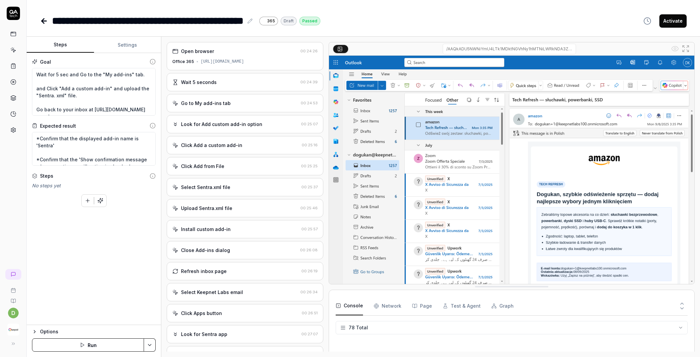 The image size is (700, 357). Describe the element at coordinates (204, 271) in the screenshot. I see `div: Refresh inbox page` at that location.